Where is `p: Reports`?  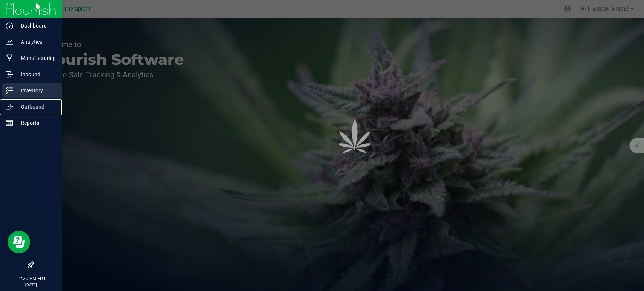
p: Reports is located at coordinates (36, 123).